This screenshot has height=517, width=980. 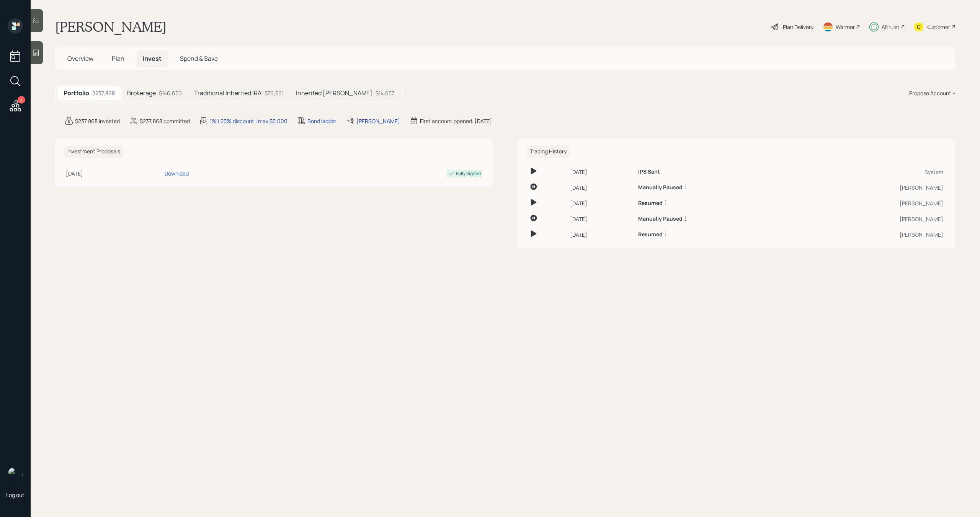 What do you see at coordinates (249, 121) in the screenshot?
I see `div: 1% | 25% discount | max $5,000` at bounding box center [249, 121].